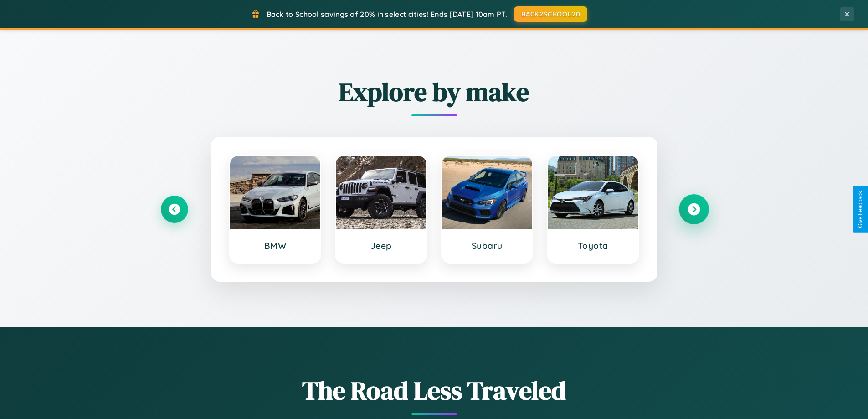 The width and height of the screenshot is (868, 419). Describe the element at coordinates (550, 14) in the screenshot. I see `button: BACK2SCHOOL20` at that location.